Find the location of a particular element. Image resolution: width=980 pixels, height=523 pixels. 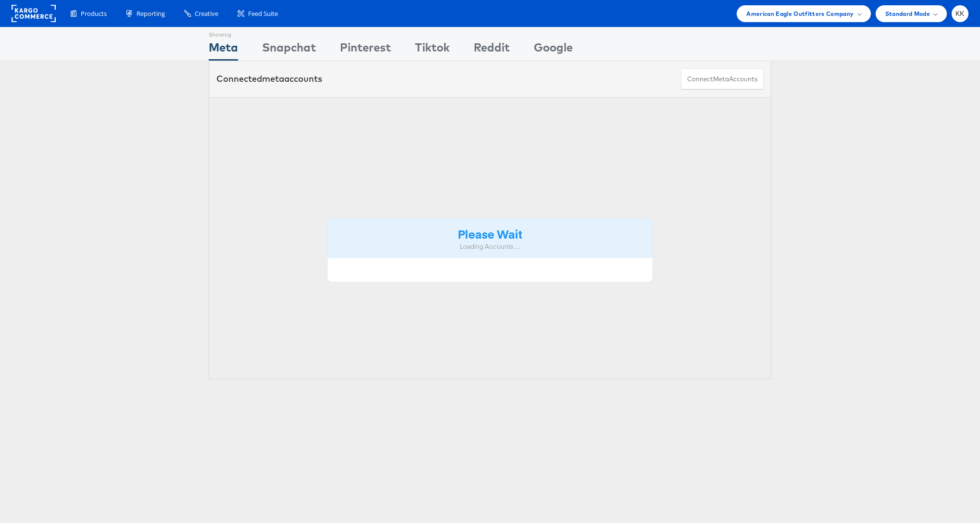

div: Meta is located at coordinates (223, 49).